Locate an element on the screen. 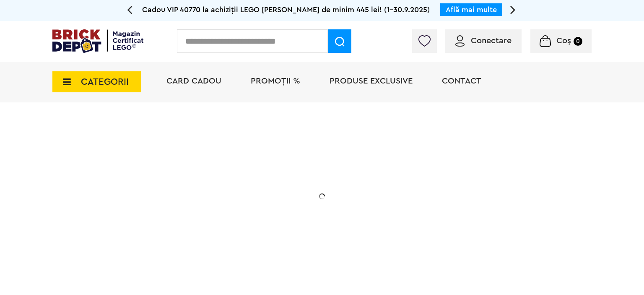  h1: 20% Reducere! is located at coordinates (196, 163).